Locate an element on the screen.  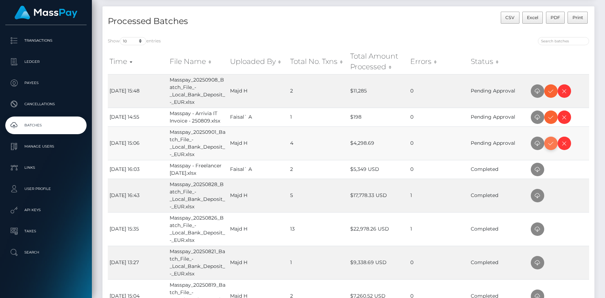
button: PDF is located at coordinates (555, 18).